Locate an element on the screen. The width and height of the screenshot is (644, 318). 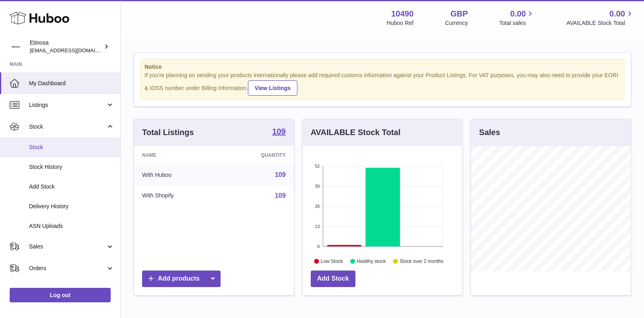
span: My Dashboard is located at coordinates (72, 83).